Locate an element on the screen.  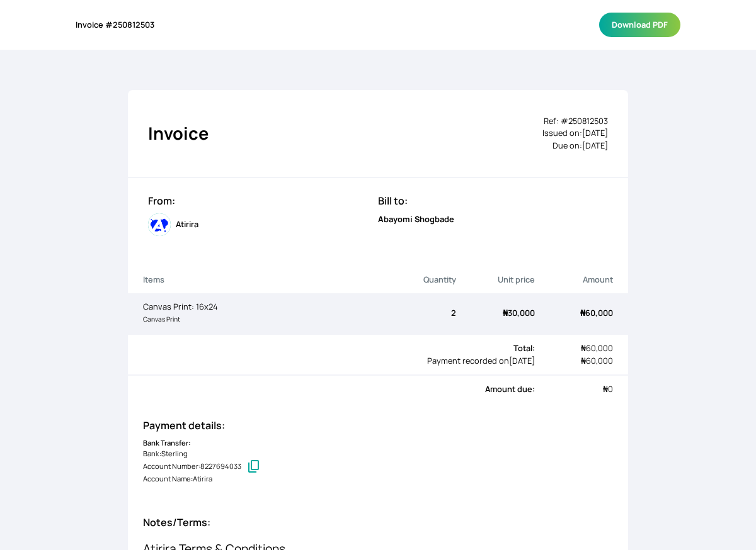
h2: Invoice is located at coordinates (179, 133).